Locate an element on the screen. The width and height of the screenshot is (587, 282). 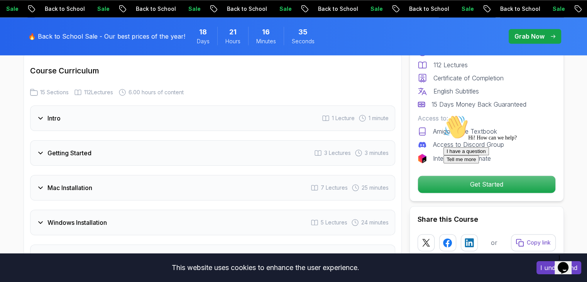
h2: Share this Course is located at coordinates (486, 219).